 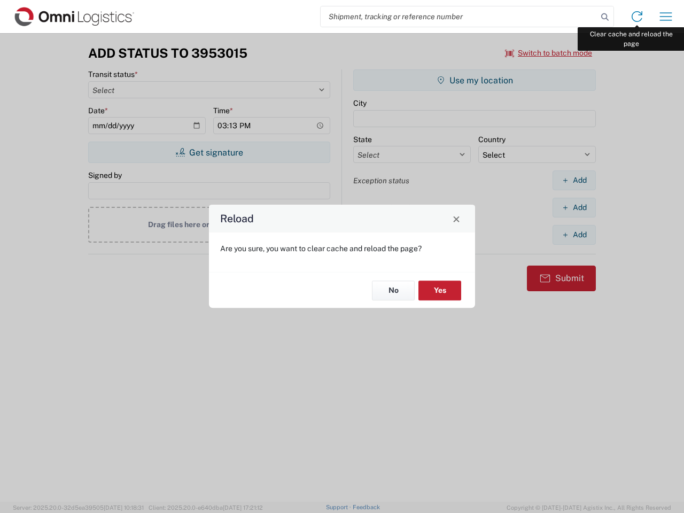 What do you see at coordinates (459, 17) in the screenshot?
I see `input: Shipment, tracking or reference number` at bounding box center [459, 17].